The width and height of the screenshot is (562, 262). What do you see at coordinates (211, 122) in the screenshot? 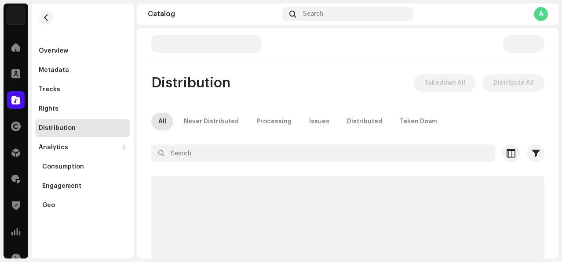
I see `div: Never Distributed` at bounding box center [211, 122].